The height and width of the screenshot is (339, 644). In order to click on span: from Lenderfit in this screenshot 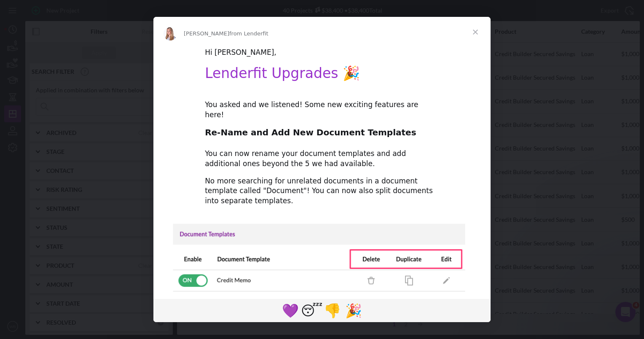, I will do `click(249, 33)`.